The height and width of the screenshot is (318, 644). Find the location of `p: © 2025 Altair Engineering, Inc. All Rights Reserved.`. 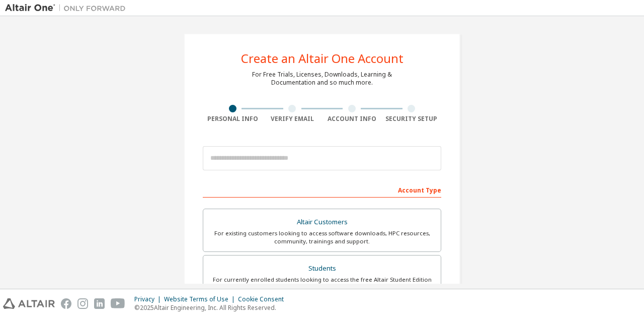

p: © 2025 Altair Engineering, Inc. All Rights Reserved. is located at coordinates (212, 307).